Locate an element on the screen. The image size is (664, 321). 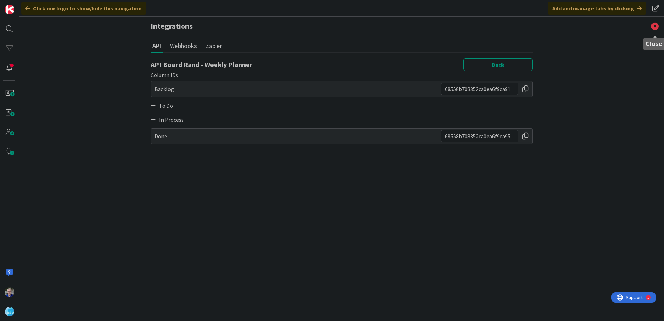
span: Done is located at coordinates (161, 136).